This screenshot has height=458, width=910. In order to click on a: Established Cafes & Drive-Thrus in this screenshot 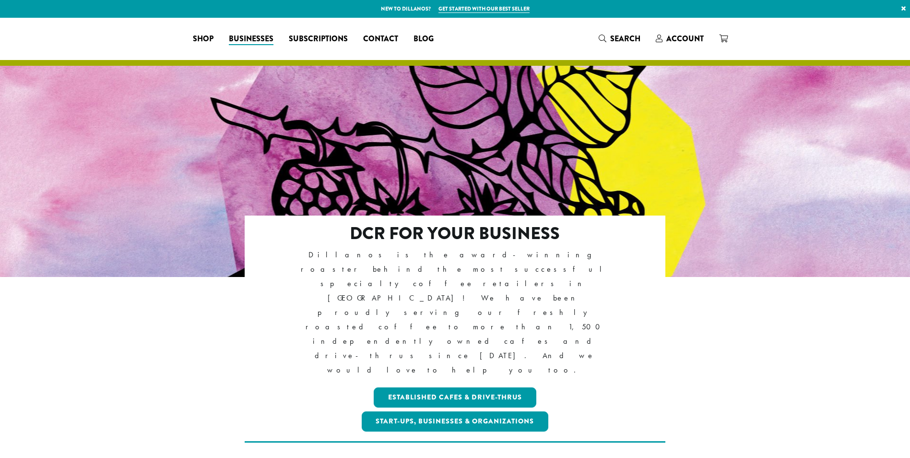, I will do `click(455, 397)`.